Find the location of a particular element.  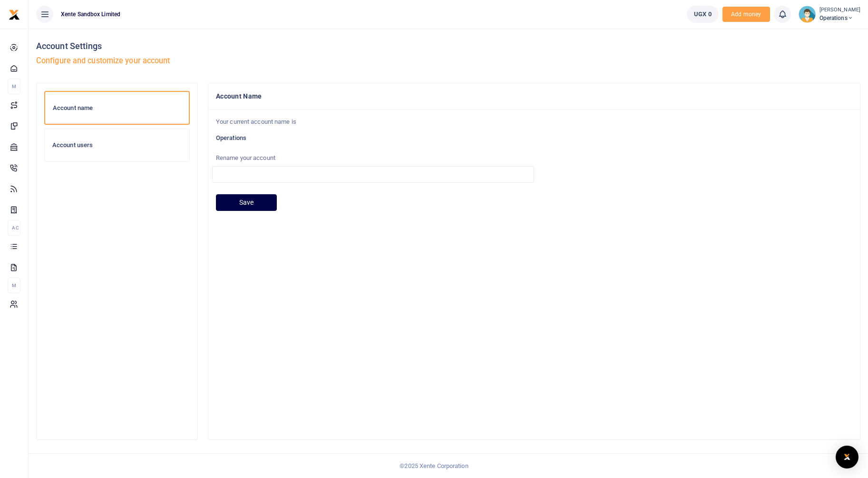

h6: Account users is located at coordinates (117, 146).